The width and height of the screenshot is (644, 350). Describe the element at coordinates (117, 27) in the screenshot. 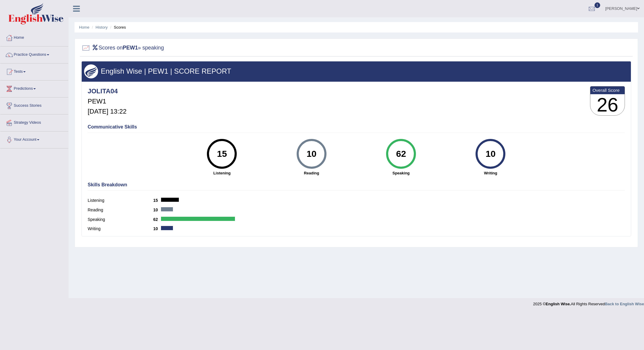

I see `li: Scores` at that location.